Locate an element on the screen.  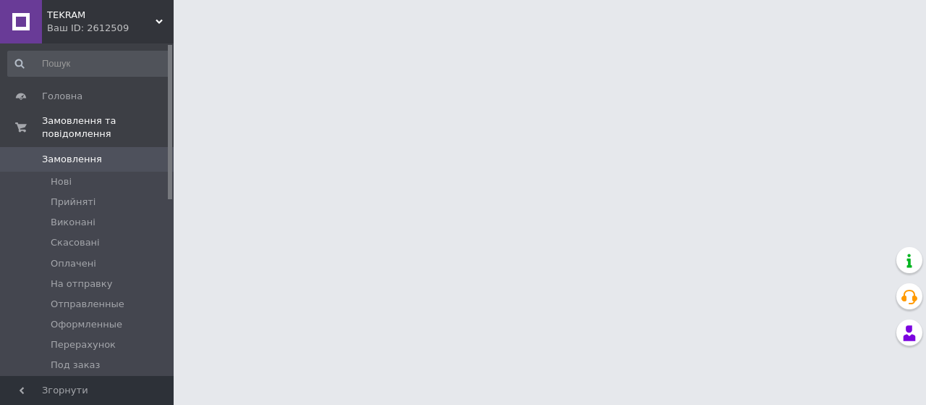
span: Головна is located at coordinates (62, 96).